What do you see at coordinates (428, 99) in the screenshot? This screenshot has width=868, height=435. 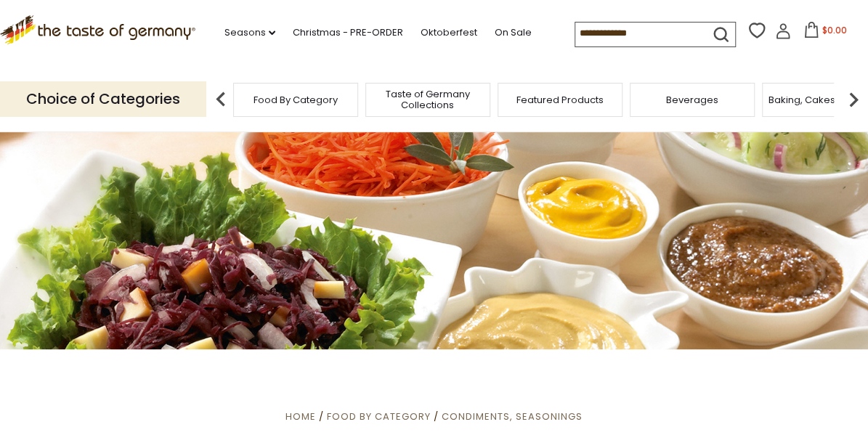 I see `a: Taste of Germany Collections` at bounding box center [428, 99].